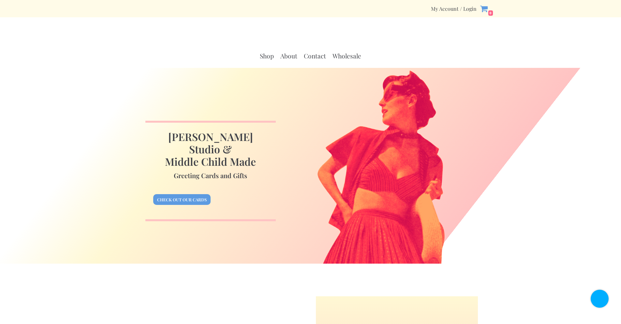  Describe the element at coordinates (182, 199) in the screenshot. I see `a: Check out our cards` at that location.